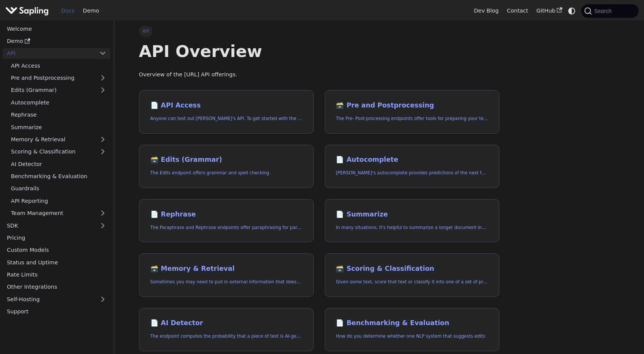 The height and width of the screenshot is (354, 644). I want to click on p: The Paraphrase and Rephrase endpoints offer paraphrasing for particular styles., so click(226, 228).